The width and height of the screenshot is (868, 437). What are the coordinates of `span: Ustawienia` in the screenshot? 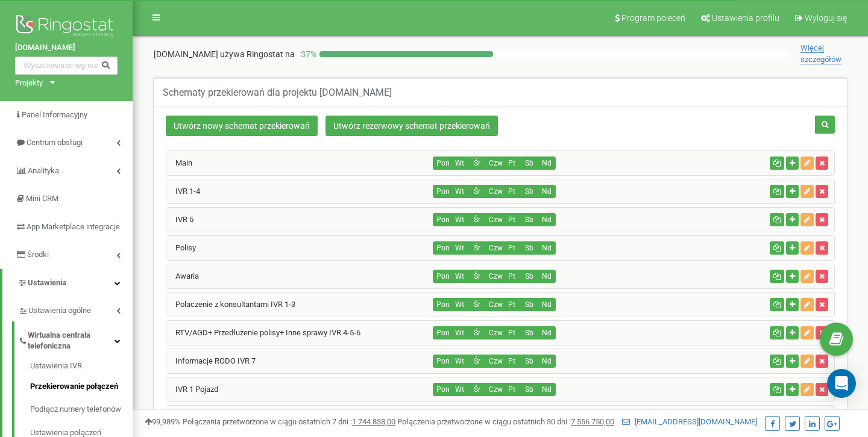 It's located at (47, 282).